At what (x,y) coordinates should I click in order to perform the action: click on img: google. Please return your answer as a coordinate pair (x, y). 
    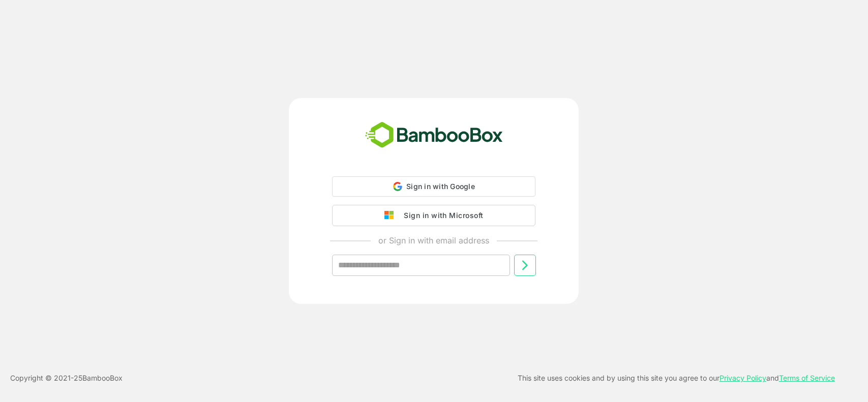
    Looking at the image, I should click on (392, 215).